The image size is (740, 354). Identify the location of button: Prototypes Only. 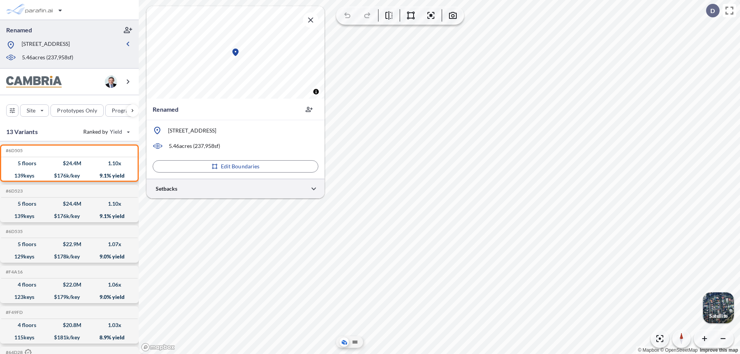
(77, 111).